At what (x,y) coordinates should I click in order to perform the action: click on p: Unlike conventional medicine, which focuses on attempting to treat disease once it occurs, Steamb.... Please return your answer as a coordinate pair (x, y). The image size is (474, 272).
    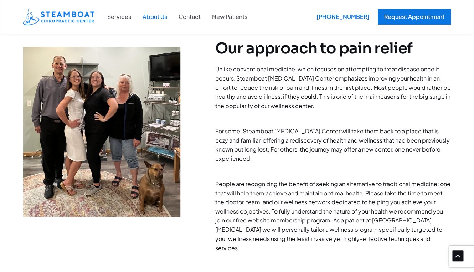
    Looking at the image, I should click on (333, 87).